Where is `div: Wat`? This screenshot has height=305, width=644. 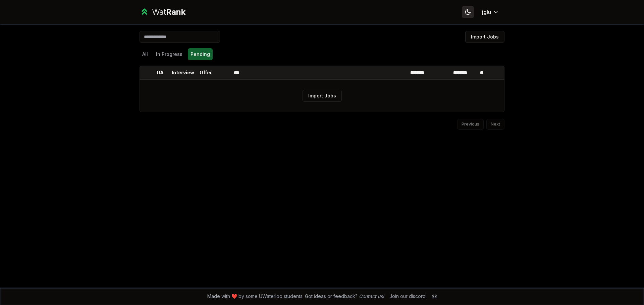 div: Wat is located at coordinates (169, 12).